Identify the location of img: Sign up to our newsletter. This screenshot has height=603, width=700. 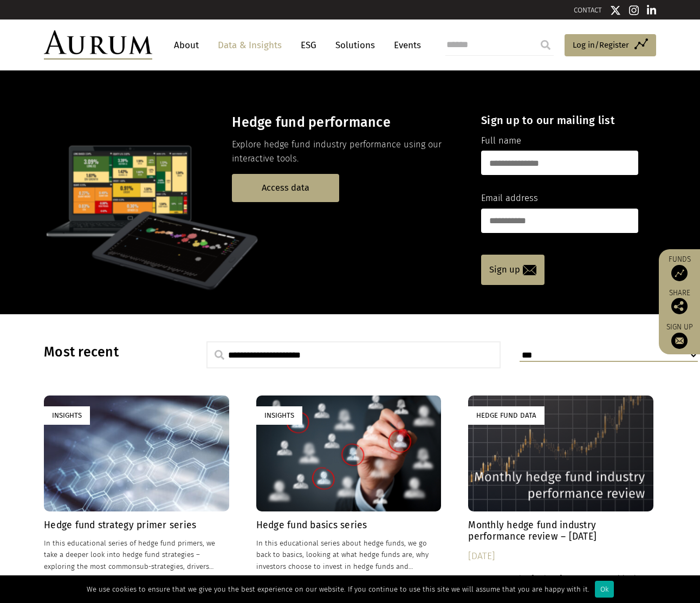
(680, 341).